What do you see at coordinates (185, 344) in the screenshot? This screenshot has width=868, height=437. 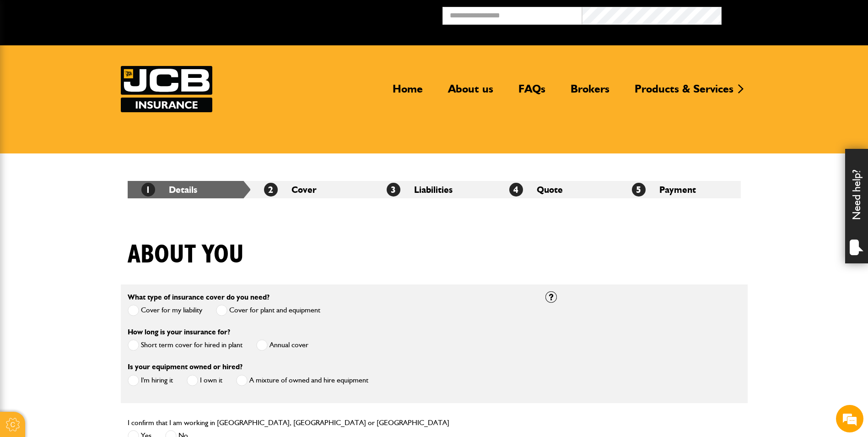 I see `label: Short term cover for hired in plant` at bounding box center [185, 344].